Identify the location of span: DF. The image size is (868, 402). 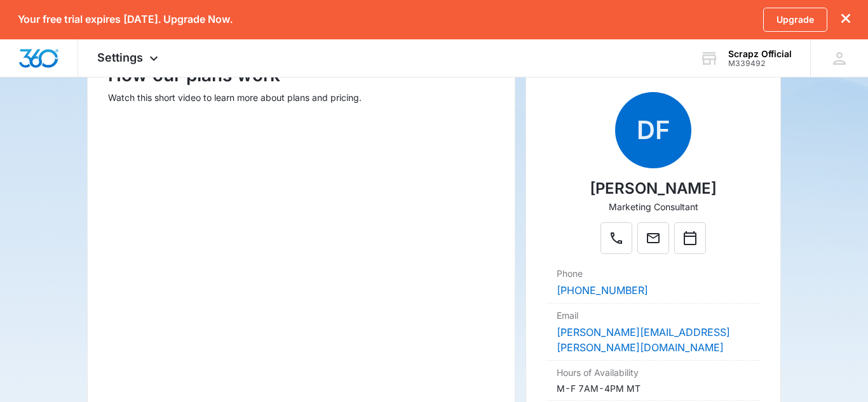
(654, 130).